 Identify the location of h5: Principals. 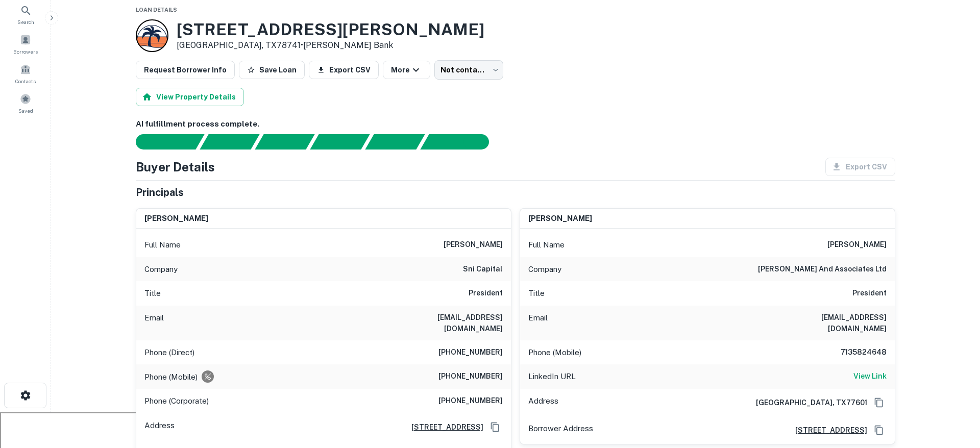
(160, 192).